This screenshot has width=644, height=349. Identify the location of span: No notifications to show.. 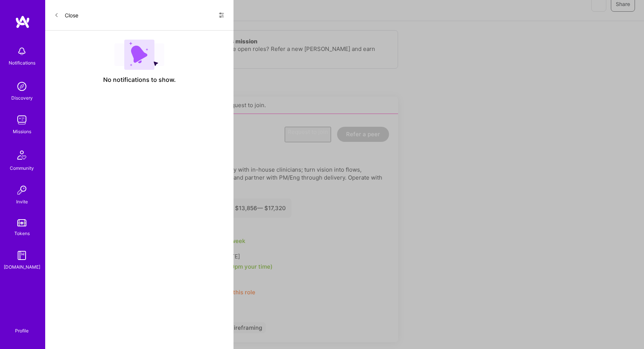
(140, 79).